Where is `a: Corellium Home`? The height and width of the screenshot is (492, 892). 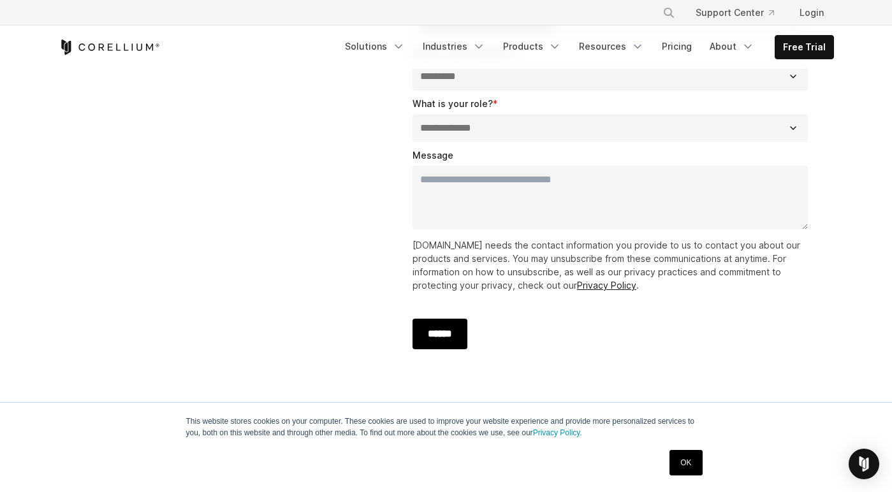
a: Corellium Home is located at coordinates (109, 47).